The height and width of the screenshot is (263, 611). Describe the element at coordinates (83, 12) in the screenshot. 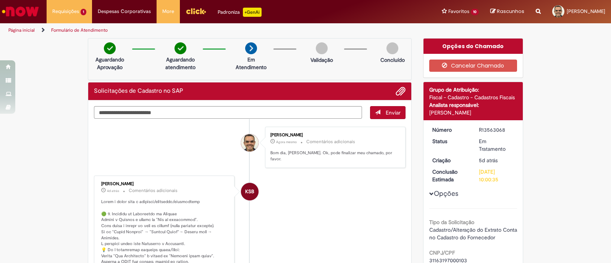

I see `span: 1` at that location.